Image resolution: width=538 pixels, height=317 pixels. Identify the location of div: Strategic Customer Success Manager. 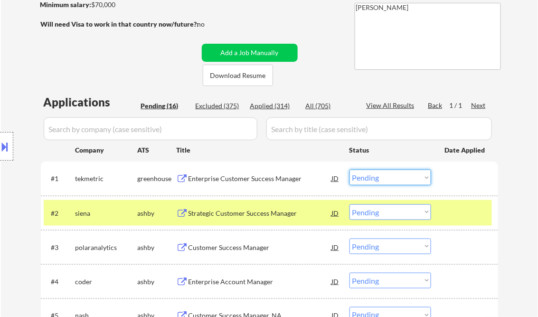
(260, 213).